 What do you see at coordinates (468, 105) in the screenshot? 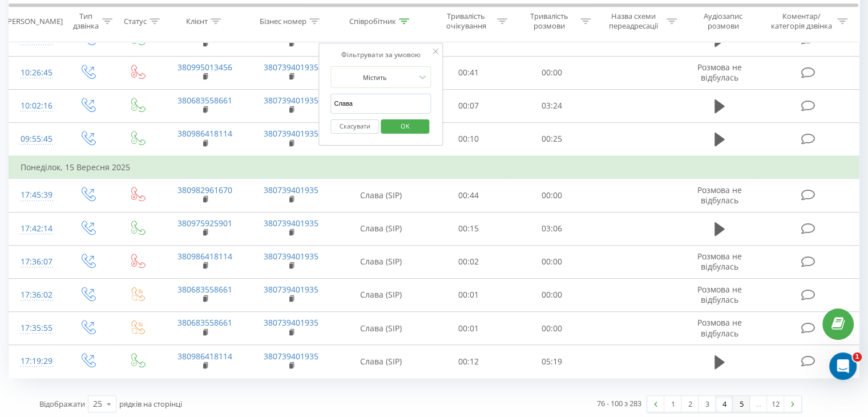
I see `td: 00:07` at bounding box center [468, 105].